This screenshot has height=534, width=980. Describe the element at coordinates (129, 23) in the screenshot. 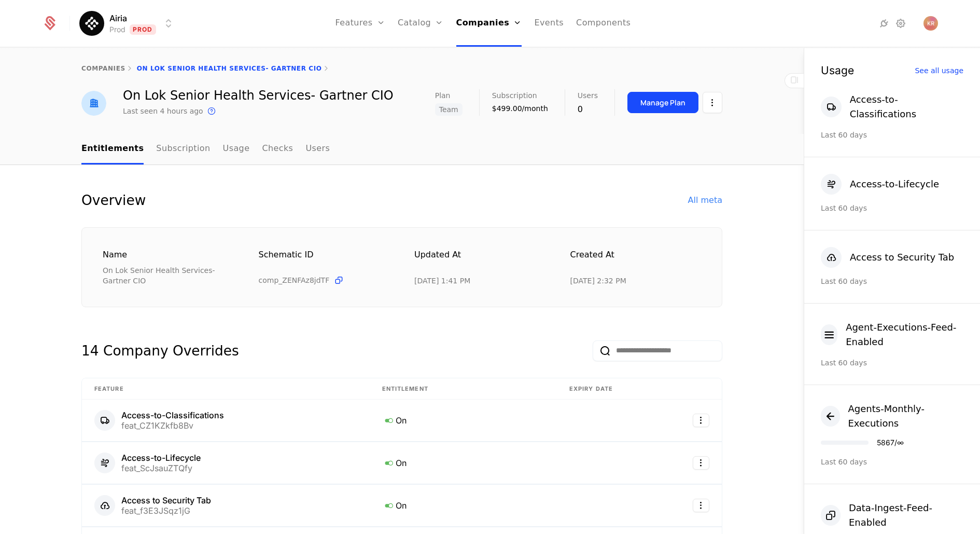

I see `button: Select environment` at that location.